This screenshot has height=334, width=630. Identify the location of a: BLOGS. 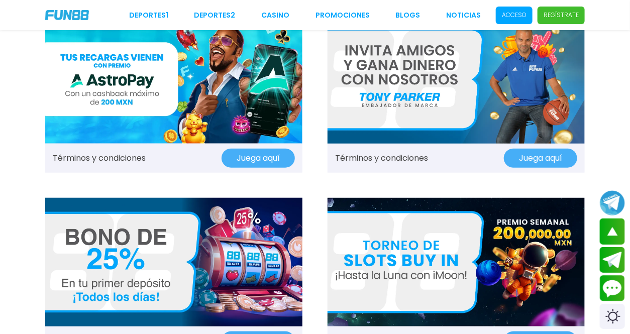
(408, 15).